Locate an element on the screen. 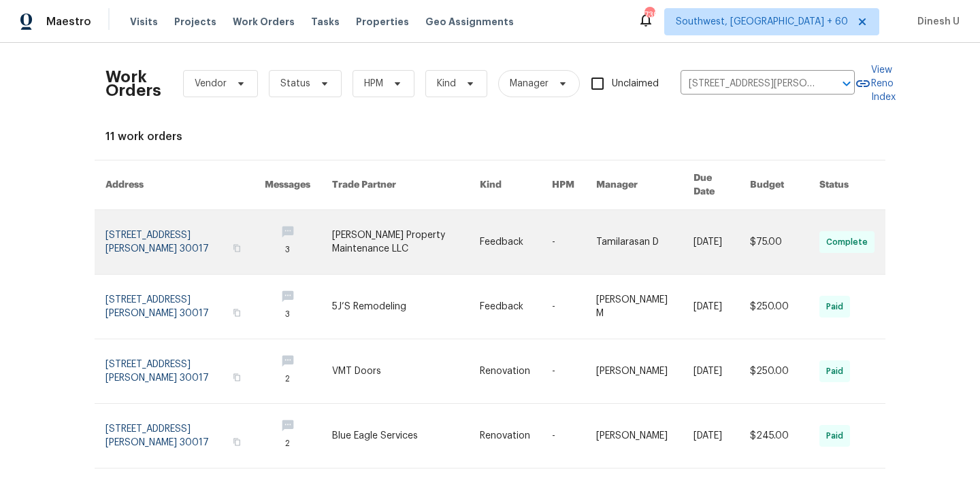  th: HPM is located at coordinates (563, 185).